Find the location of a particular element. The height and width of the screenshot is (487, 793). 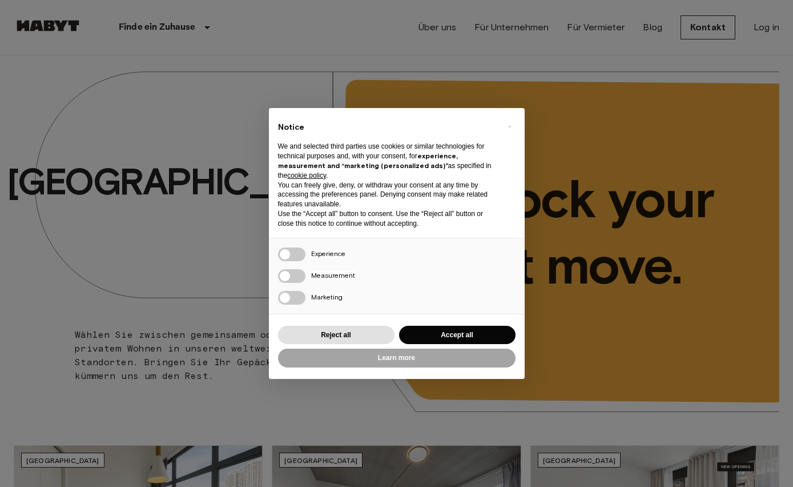

button: Close this notice is located at coordinates (510, 126).